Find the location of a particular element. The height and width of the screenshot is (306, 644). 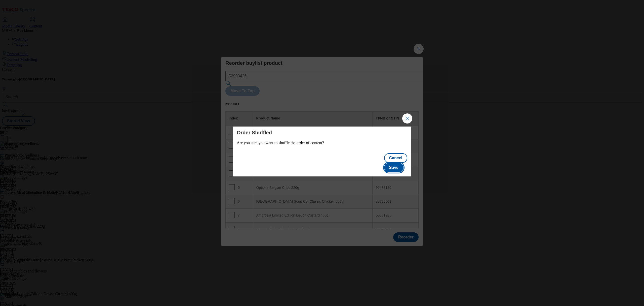

div: Modal is located at coordinates (322, 151).